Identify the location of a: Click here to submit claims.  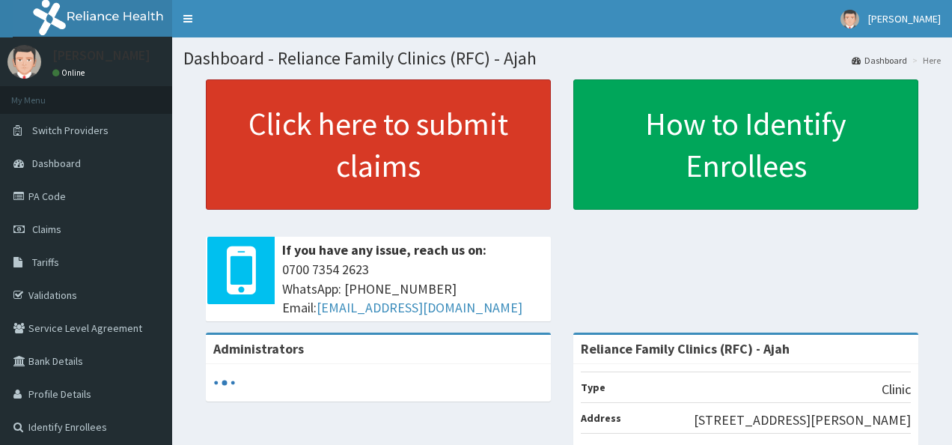
(378, 144).